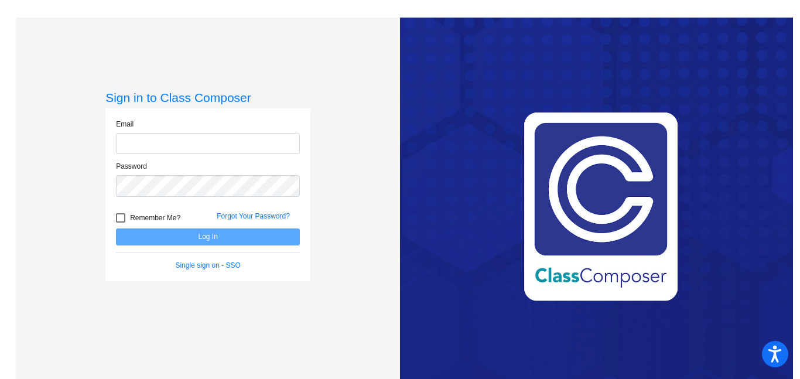 Image resolution: width=800 pixels, height=379 pixels. Describe the element at coordinates (207, 265) in the screenshot. I see `a: Single sign on - SSO` at that location.